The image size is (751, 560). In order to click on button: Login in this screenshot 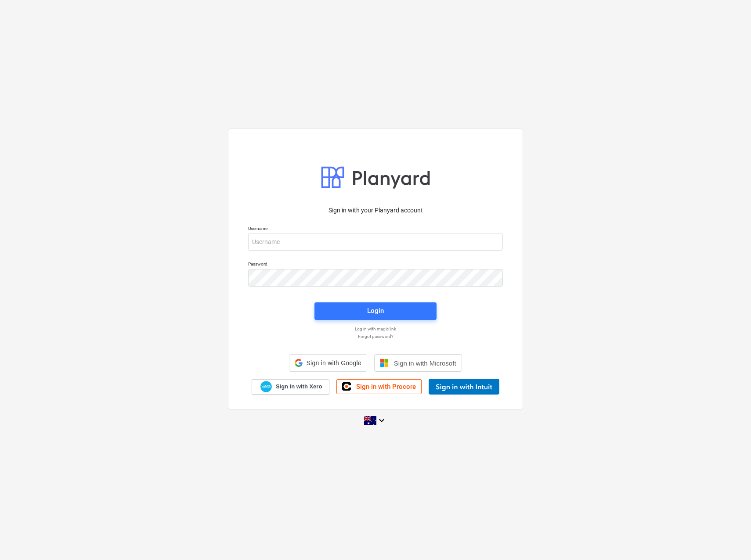, I will do `click(376, 311)`.